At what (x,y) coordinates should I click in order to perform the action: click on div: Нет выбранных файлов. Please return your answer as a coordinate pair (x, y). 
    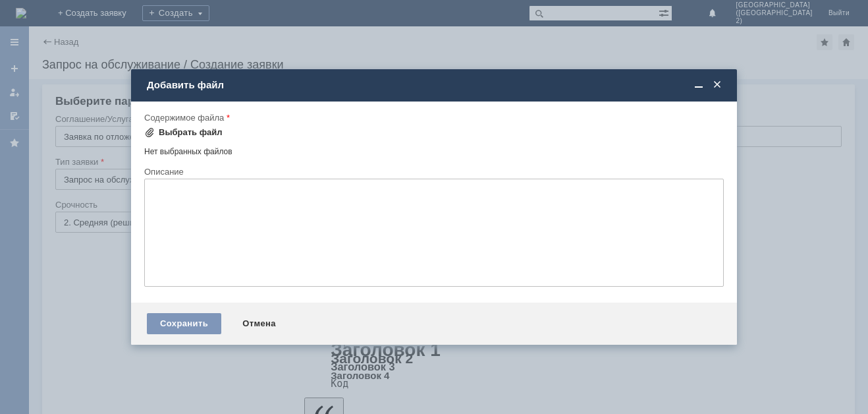
    Looking at the image, I should click on (434, 149).